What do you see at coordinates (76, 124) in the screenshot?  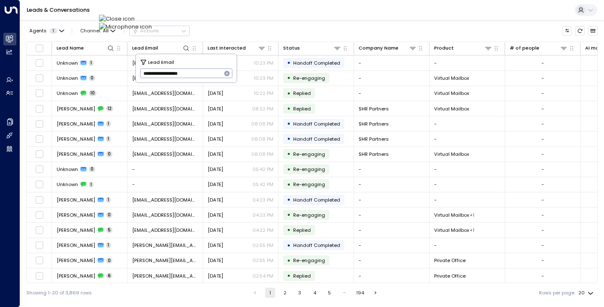 I see `span: Ange McLane De-Levi` at bounding box center [76, 124].